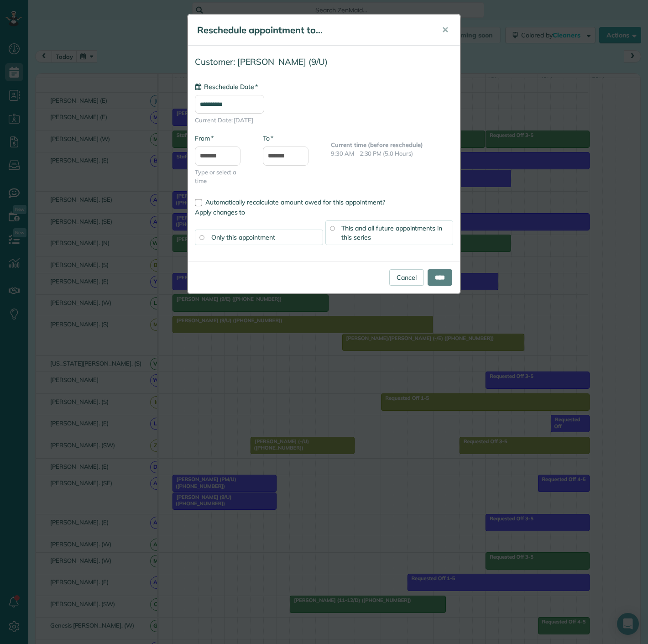 This screenshot has height=644, width=648. I want to click on input: This and all future appointments in this series, so click(332, 228).